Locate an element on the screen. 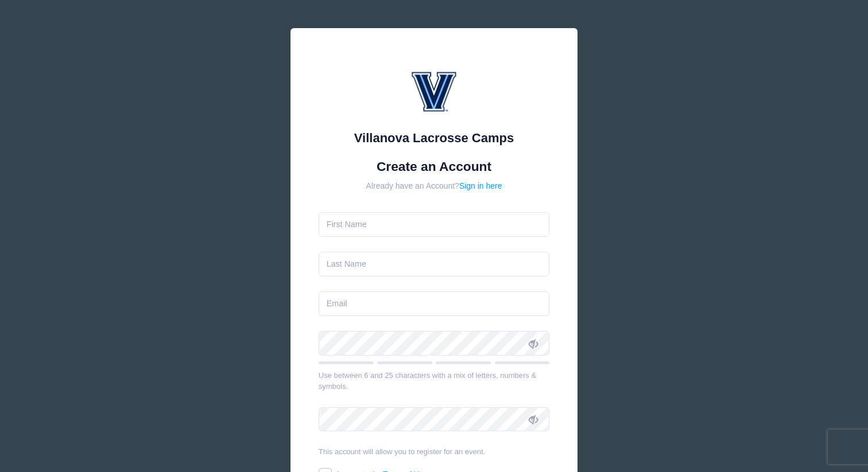 The width and height of the screenshot is (868, 472). input: Last Name is located at coordinates (434, 264).